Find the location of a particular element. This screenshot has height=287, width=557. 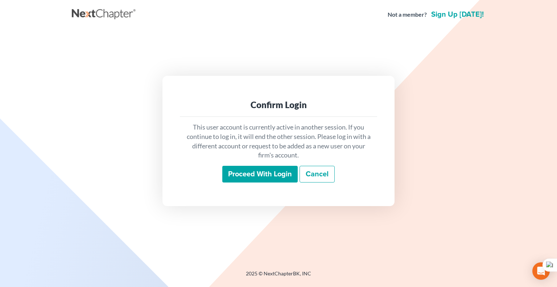

div: Open Intercom Messenger is located at coordinates (541, 271).